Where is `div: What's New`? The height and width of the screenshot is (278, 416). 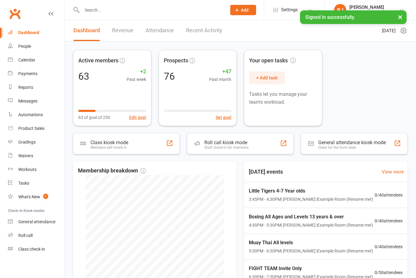 div: What's New is located at coordinates (29, 197).